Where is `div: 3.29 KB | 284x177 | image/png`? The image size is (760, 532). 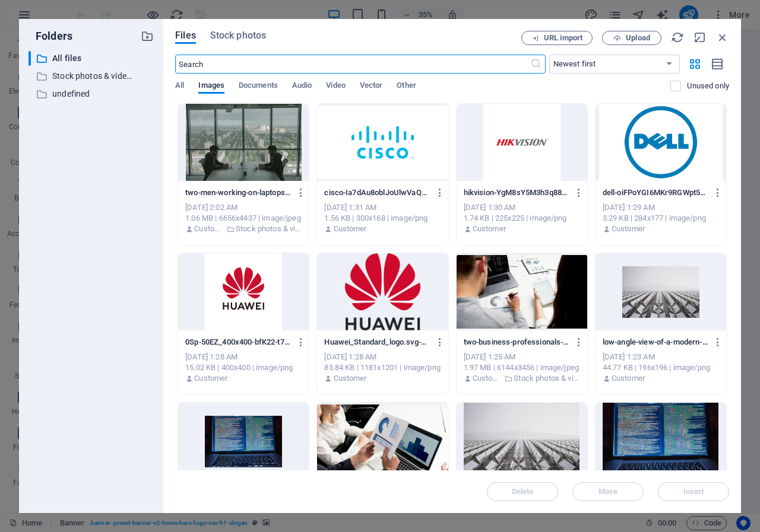
div: 3.29 KB | 284x177 | image/png is located at coordinates (661, 218).